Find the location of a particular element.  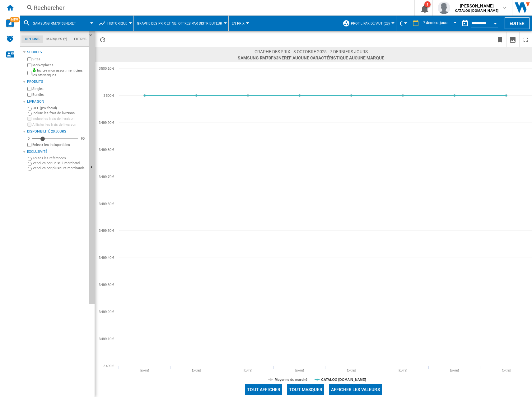

button: Graphe des prix et nb. offres par distributeur is located at coordinates (181, 24).